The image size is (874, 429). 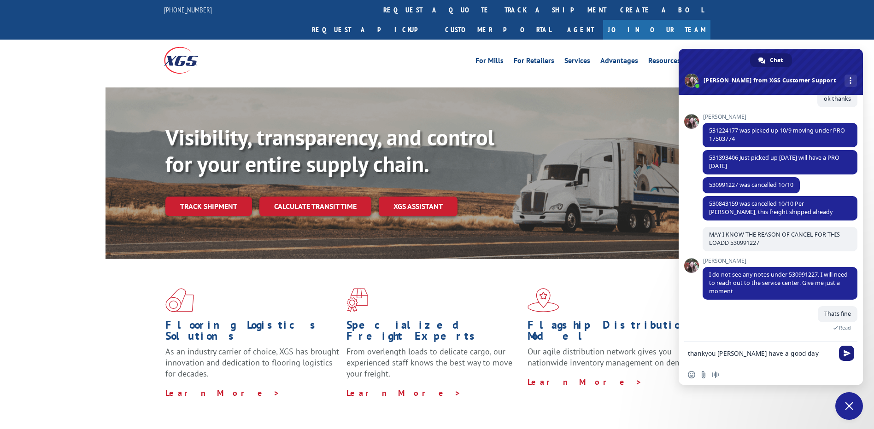 What do you see at coordinates (371, 29) in the screenshot?
I see `a: Request a pickup` at bounding box center [371, 29].